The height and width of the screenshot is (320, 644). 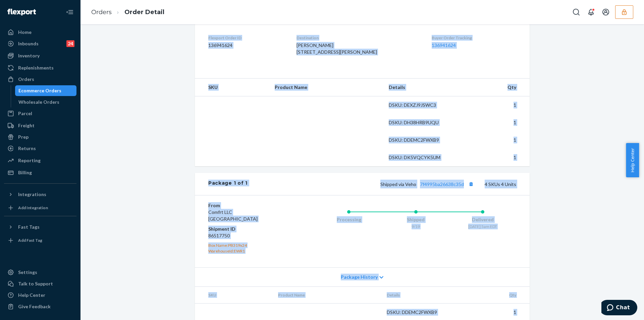 I want to click on div: Add Integration, so click(x=33, y=207).